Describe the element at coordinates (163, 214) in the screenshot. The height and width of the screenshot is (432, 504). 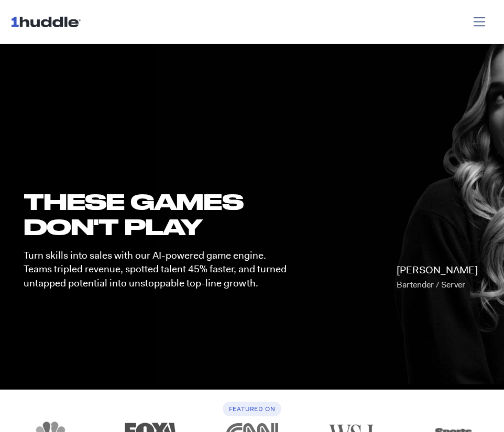
I see `h1: these GAMES DON'T PLAY` at that location.